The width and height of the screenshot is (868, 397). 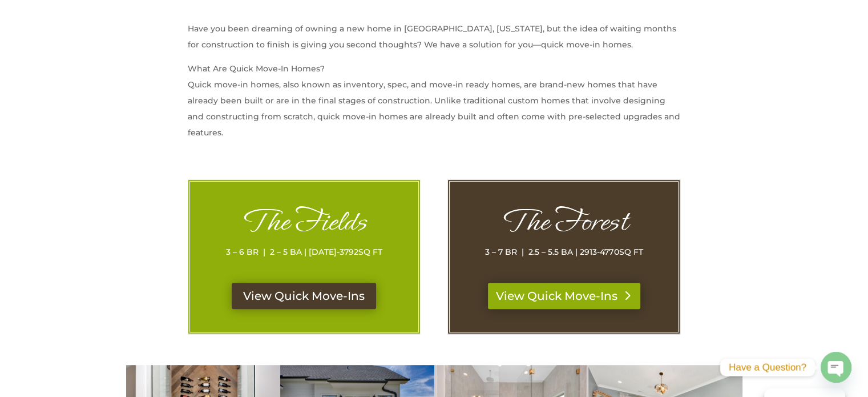 What do you see at coordinates (304, 224) in the screenshot?
I see `h1: The Fields` at bounding box center [304, 224].